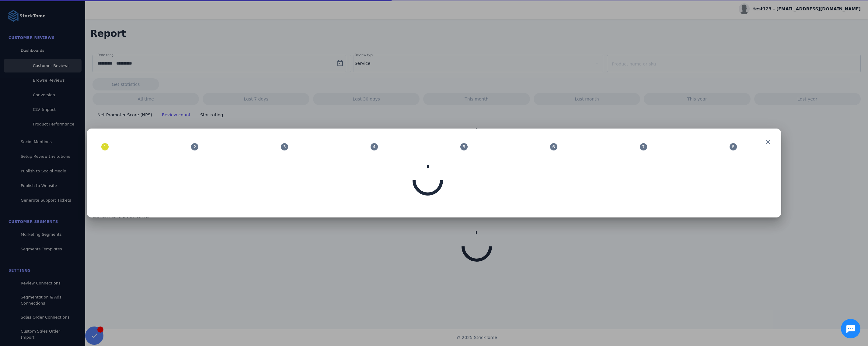 Image resolution: width=868 pixels, height=346 pixels. Describe the element at coordinates (374, 147) in the screenshot. I see `span: 4` at that location.